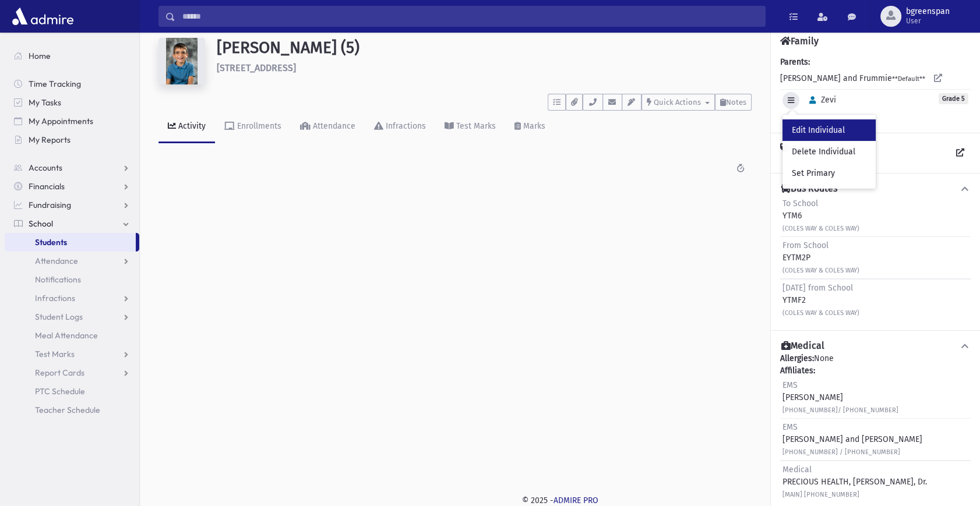 Image resolution: width=980 pixels, height=506 pixels. I want to click on a: Enrollments, so click(253, 127).